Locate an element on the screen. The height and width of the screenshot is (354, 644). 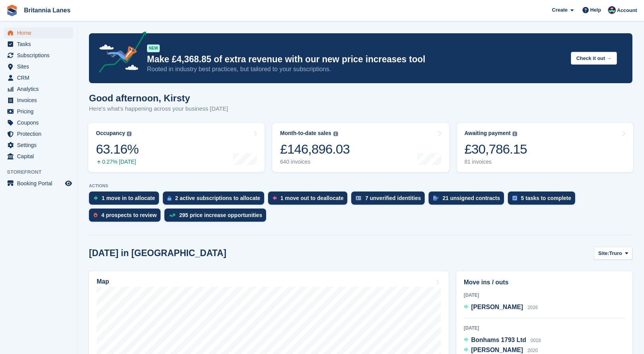
a: 21 unsigned contracts is located at coordinates (468, 200).